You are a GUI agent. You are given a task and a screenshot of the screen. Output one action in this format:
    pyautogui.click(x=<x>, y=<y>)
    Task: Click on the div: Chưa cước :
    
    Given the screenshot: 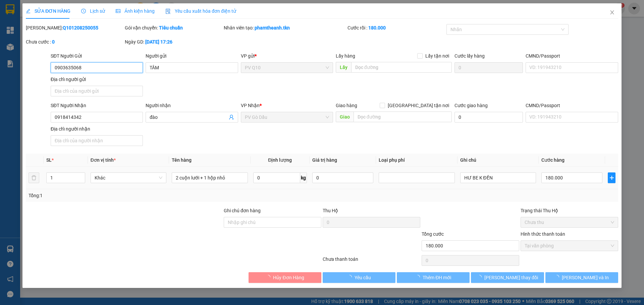 What is the action you would take?
    pyautogui.click(x=75, y=42)
    